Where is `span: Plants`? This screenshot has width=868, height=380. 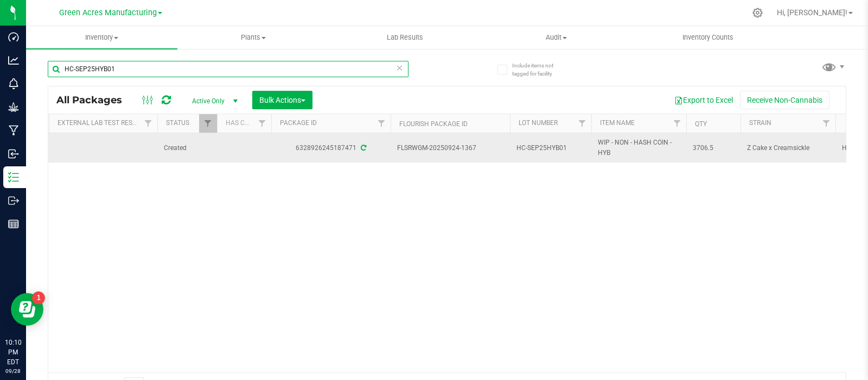 span: Plants is located at coordinates (252, 38).